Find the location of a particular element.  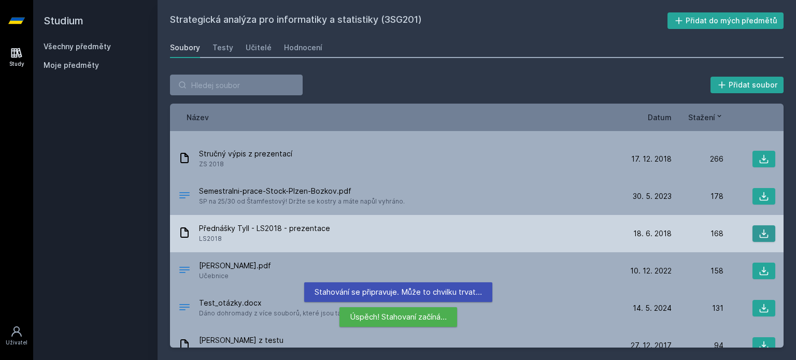

div: Úspěch! Stahovaní začíná… is located at coordinates (398, 317).